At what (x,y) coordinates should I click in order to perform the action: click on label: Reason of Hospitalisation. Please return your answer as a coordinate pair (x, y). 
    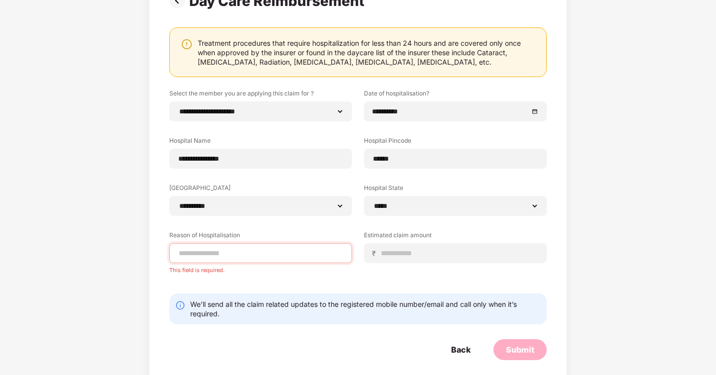
    Looking at the image, I should click on (260, 237).